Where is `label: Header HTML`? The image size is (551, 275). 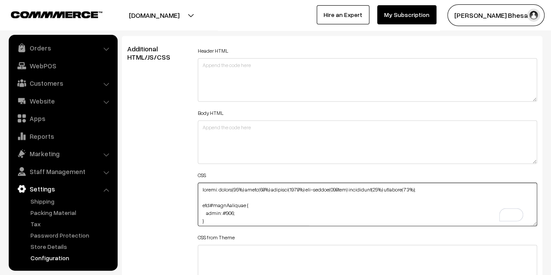 label: Header HTML is located at coordinates (213, 51).